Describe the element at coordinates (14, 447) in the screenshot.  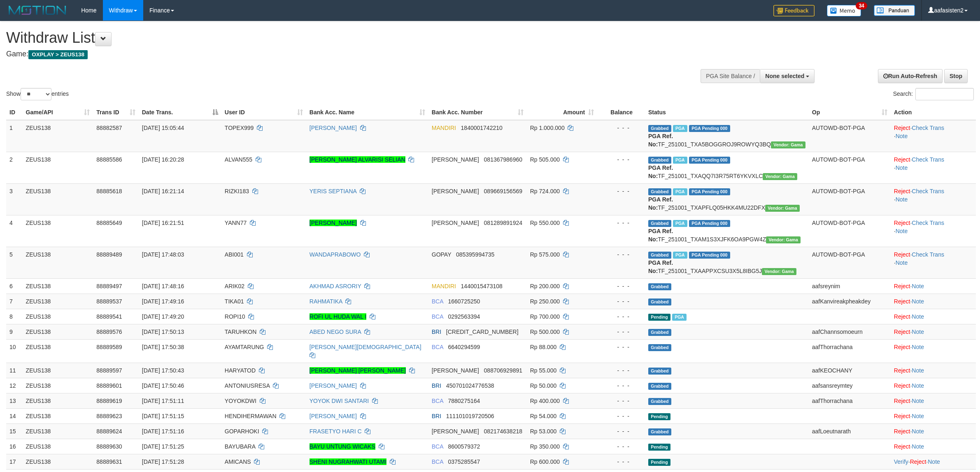
I see `td: 16` at that location.